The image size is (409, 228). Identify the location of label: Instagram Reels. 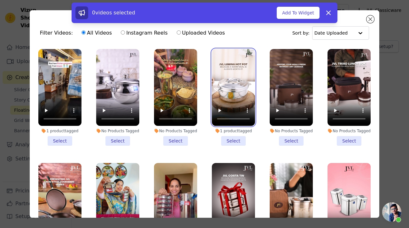
(144, 33).